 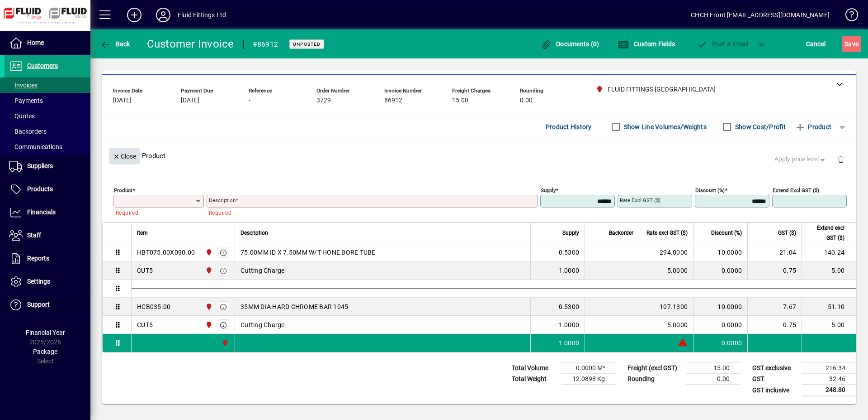 What do you see at coordinates (714, 44) in the screenshot?
I see `span: P` at bounding box center [714, 44].